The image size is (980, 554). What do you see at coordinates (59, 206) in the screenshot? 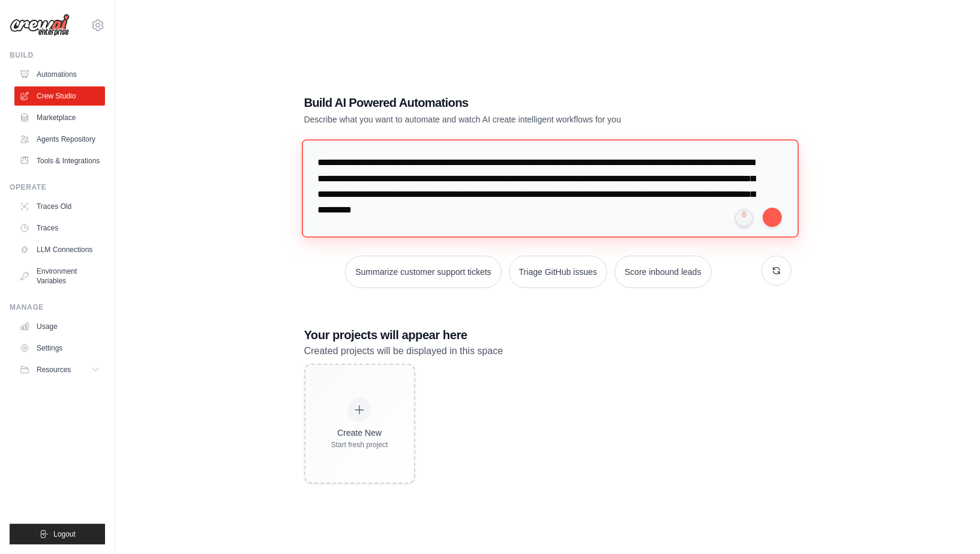
I see `a: Traces Old` at bounding box center [59, 206].